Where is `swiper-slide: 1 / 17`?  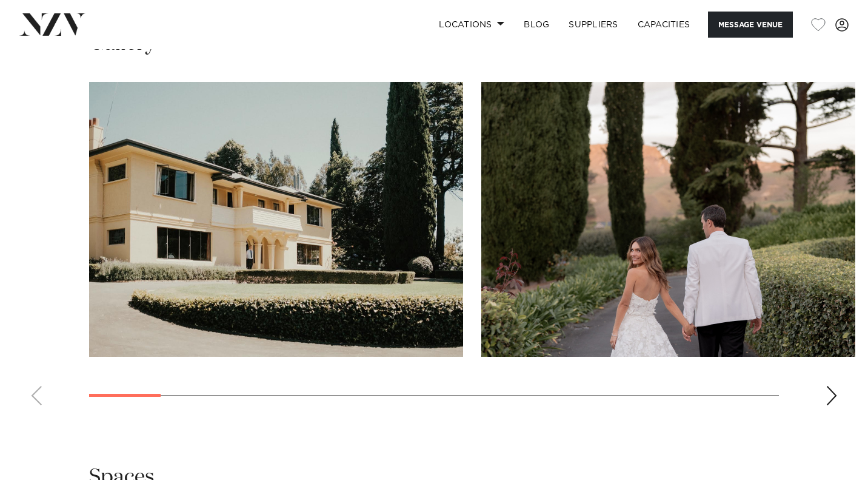 swiper-slide: 1 / 17 is located at coordinates (275, 219).